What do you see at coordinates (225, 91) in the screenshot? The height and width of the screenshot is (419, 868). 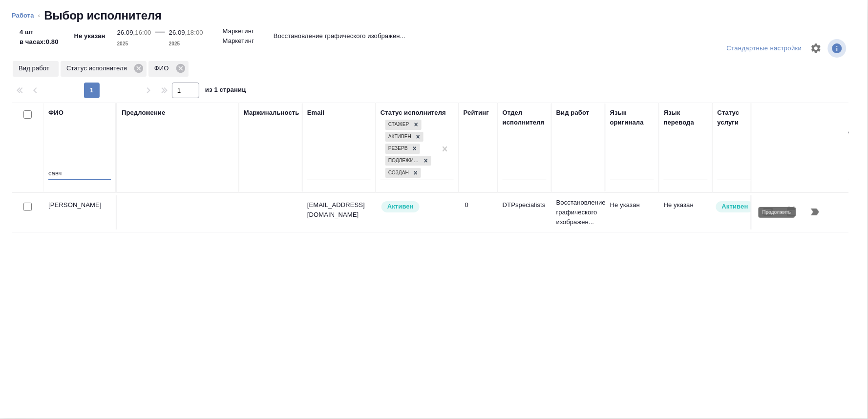 I see `span: из 1 страниц` at bounding box center [225, 91].